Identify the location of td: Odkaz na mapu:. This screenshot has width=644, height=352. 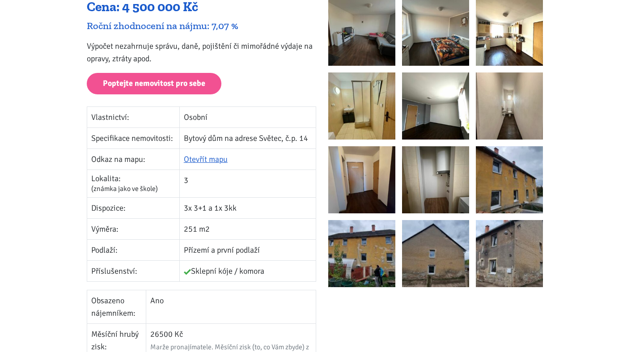
(133, 159).